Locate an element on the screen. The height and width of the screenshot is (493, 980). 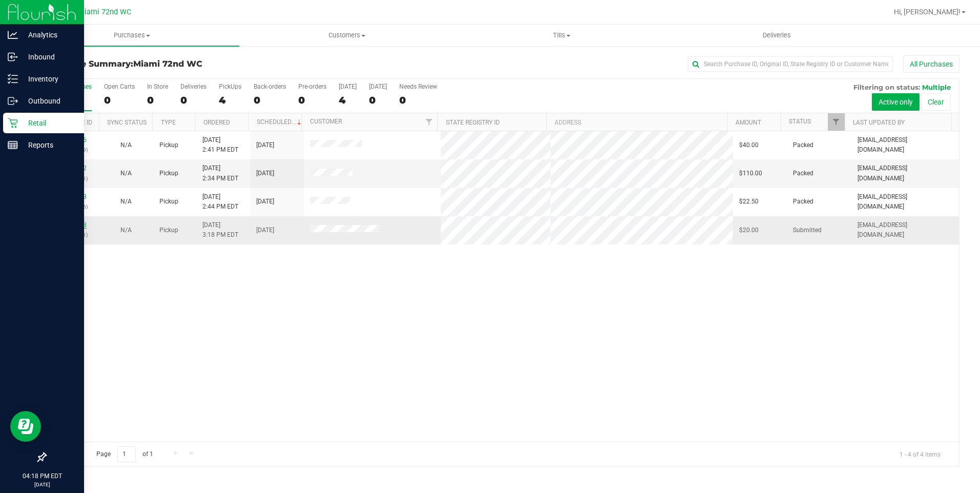
input: 1 is located at coordinates (126, 454).